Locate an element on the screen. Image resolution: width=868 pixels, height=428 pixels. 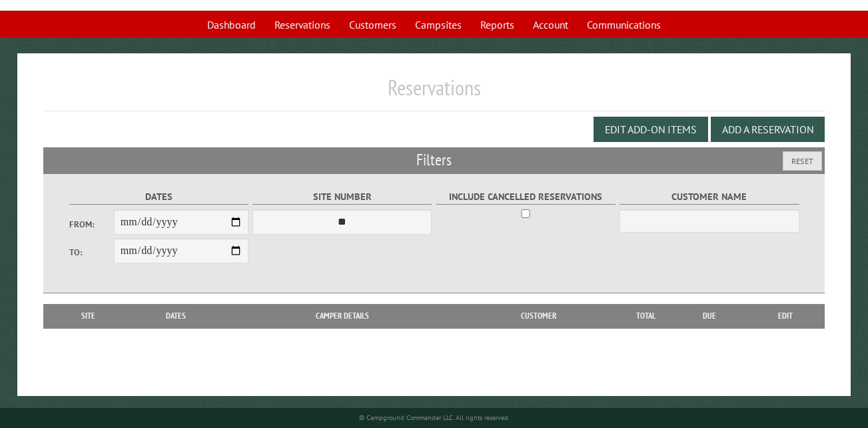
label: Site Number is located at coordinates (342, 197).